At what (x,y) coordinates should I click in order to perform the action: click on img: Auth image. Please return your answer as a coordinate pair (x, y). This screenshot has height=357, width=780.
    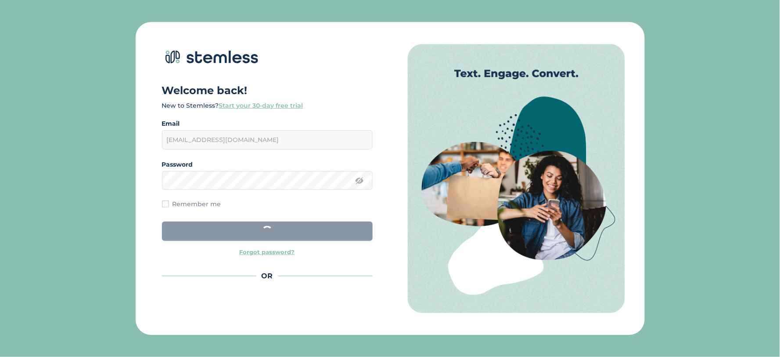
    Looking at the image, I should click on (517, 178).